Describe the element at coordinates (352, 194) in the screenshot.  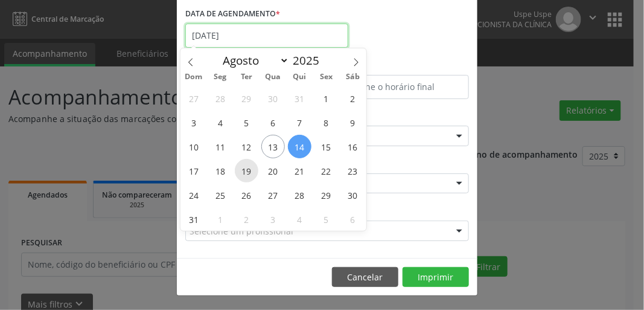
I see `span: Agosto 30, 2025` at that location.